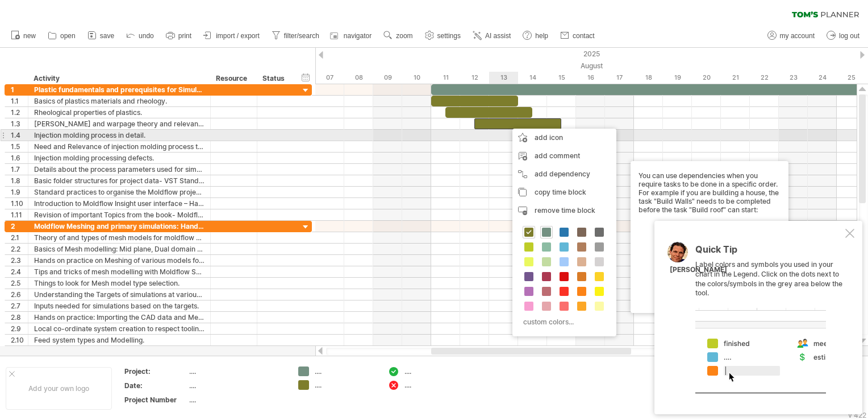 The width and height of the screenshot is (868, 420). Describe the element at coordinates (503, 77) in the screenshot. I see `div: Wednesday, 13 August 2025` at that location.